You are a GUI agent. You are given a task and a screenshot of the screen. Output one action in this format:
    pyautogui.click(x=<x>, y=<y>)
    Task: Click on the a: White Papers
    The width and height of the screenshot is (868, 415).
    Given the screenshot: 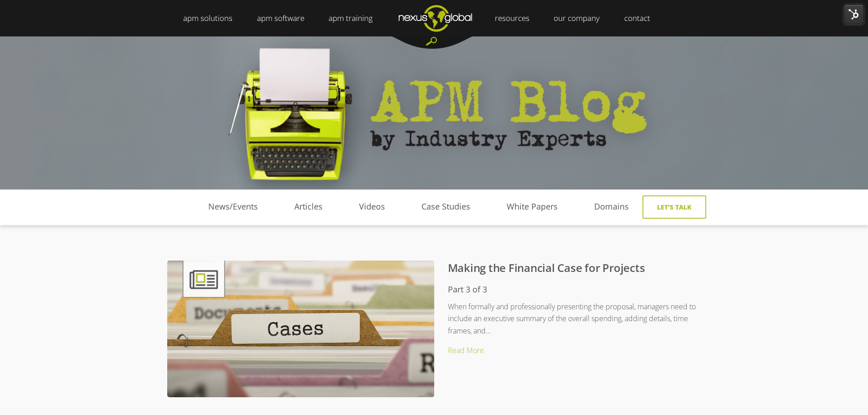 What is the action you would take?
    pyautogui.click(x=532, y=207)
    